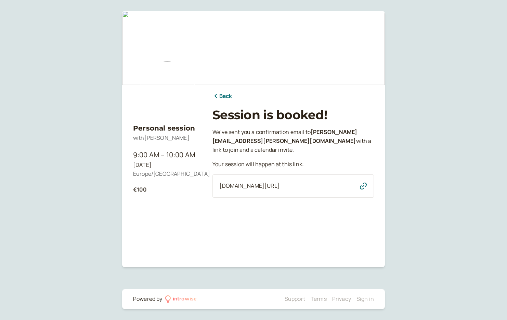 The image size is (507, 320). Describe the element at coordinates (167, 155) in the screenshot. I see `div: 9:00 AM – 10:00 AM` at that location.